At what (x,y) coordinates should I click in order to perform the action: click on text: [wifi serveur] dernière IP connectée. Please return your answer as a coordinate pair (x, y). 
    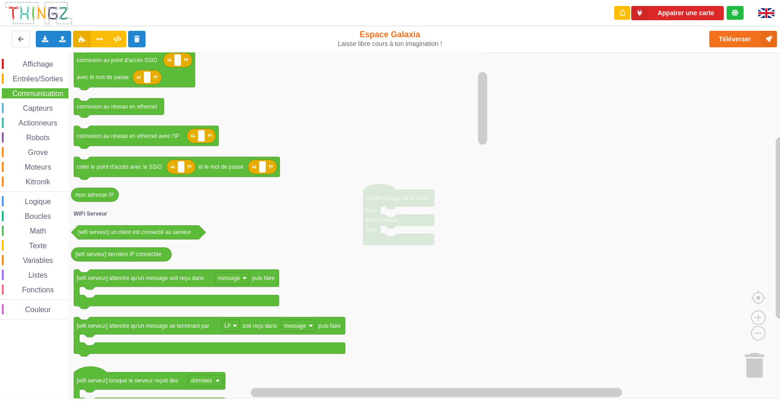
    Looking at the image, I should click on (118, 254).